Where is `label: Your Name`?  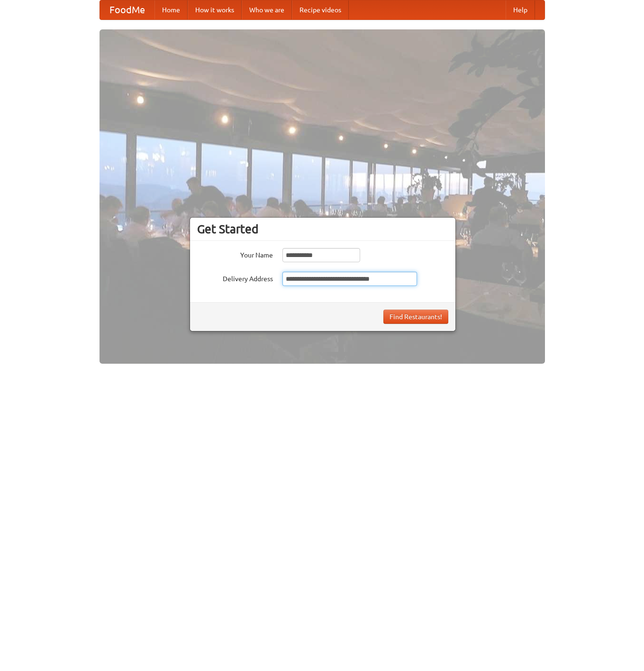
label: Your Name is located at coordinates (235, 253).